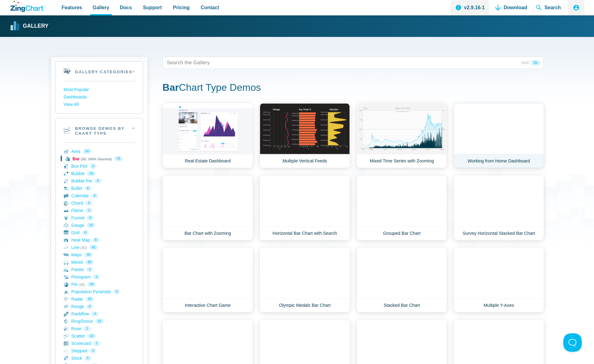 This screenshot has width=594, height=364. Describe the element at coordinates (401, 279) in the screenshot. I see `a: Stacked Bar Chart` at that location.